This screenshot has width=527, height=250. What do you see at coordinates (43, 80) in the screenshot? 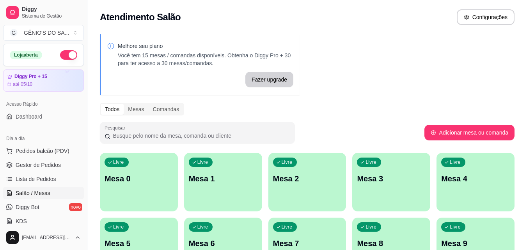
I see `a: Diggy Pro + 15até 05/10` at bounding box center [43, 80].